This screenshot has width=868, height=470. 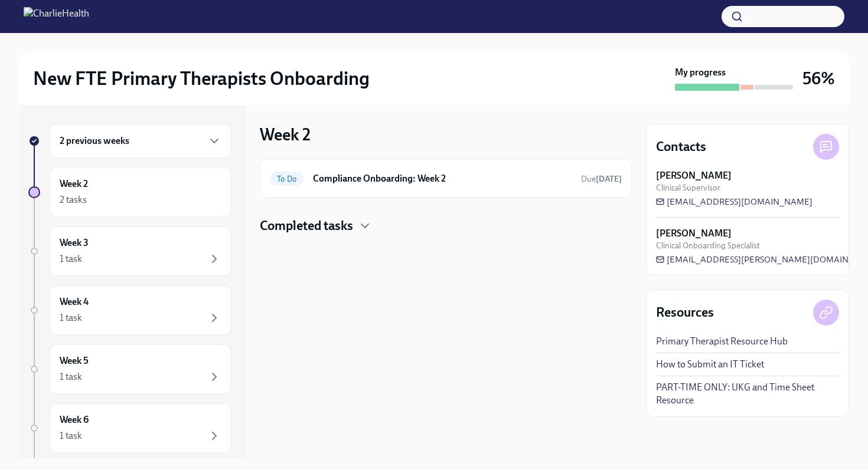 What do you see at coordinates (747, 394) in the screenshot?
I see `a: PART-TIME ONLY: UKG and Time Sheet Resource` at bounding box center [747, 394].